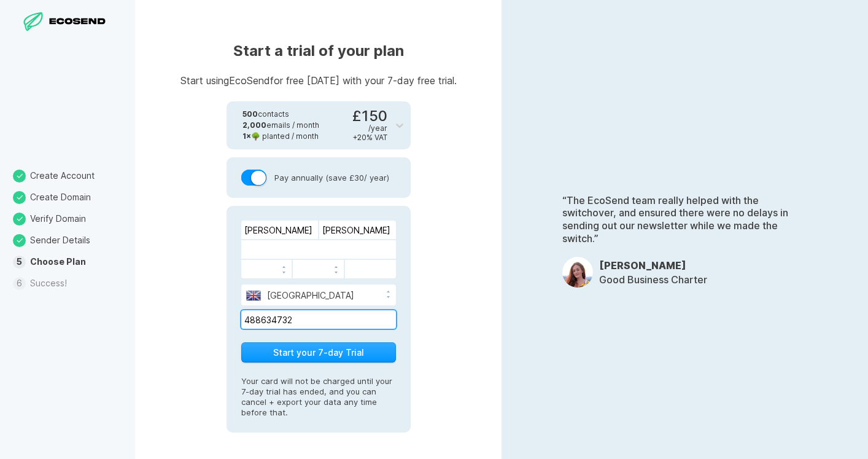  I want to click on strong: 2,000, so click(254, 125).